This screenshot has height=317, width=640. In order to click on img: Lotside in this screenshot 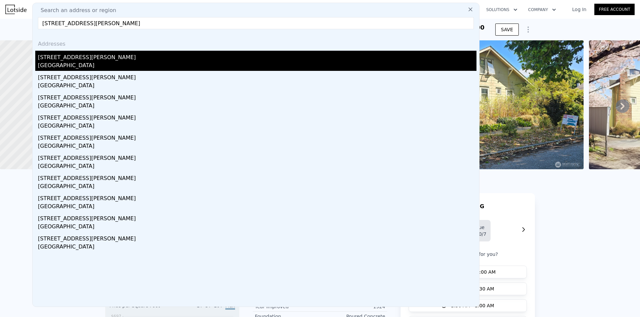, I will do `click(16, 9)`.